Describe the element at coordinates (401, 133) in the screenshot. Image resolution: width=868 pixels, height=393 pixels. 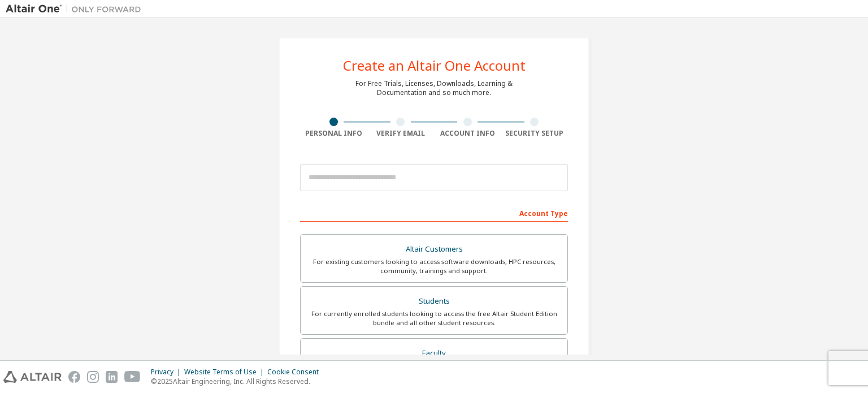
I see `div: Verify Email` at that location.